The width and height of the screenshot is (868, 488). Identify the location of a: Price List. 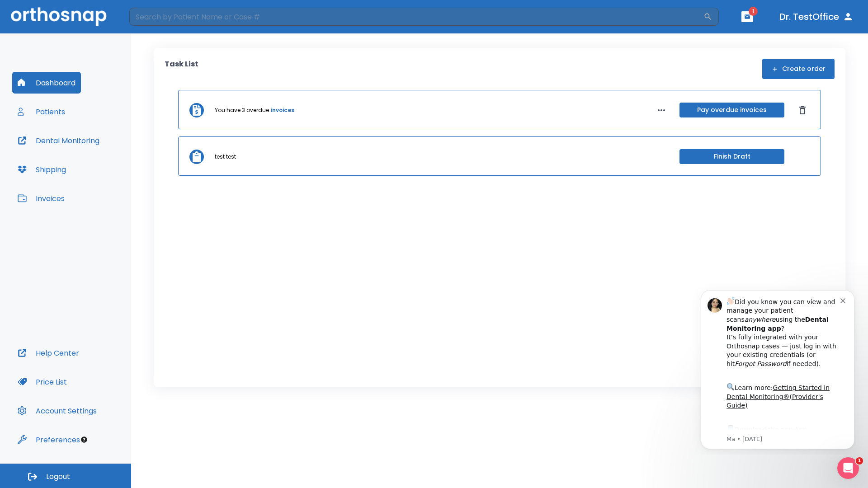
(42, 381).